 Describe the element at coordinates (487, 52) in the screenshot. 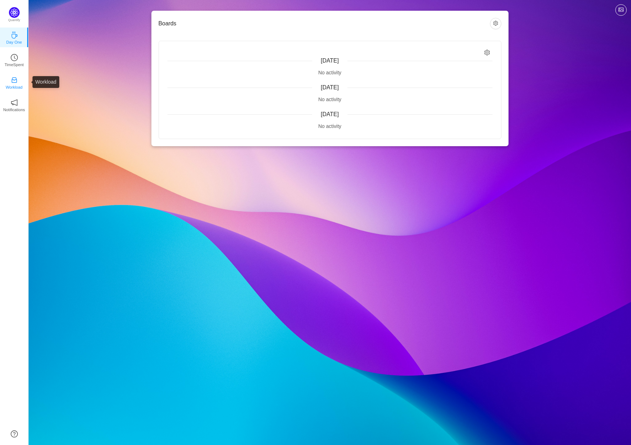

I see `i: icon: setting` at that location.